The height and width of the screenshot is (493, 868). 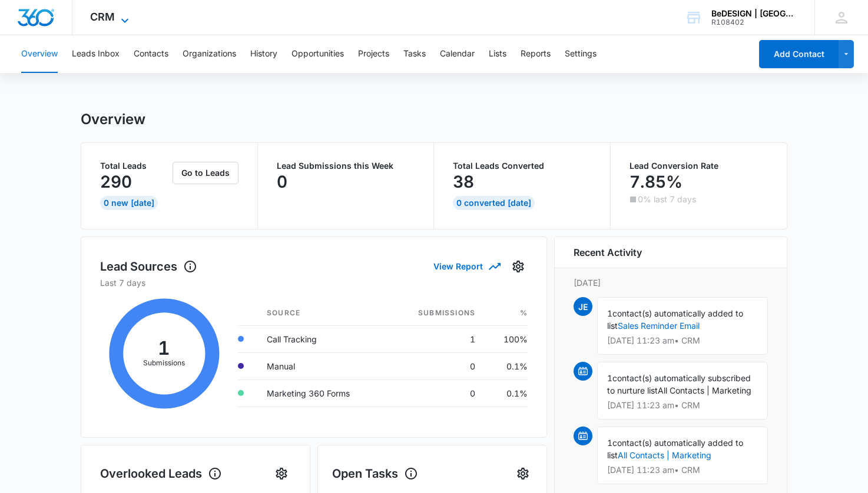 I want to click on p: 38, so click(x=463, y=182).